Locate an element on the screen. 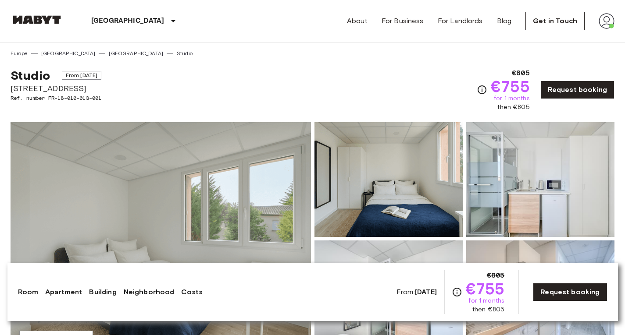 The height and width of the screenshot is (335, 625). a: Europe is located at coordinates (19, 53).